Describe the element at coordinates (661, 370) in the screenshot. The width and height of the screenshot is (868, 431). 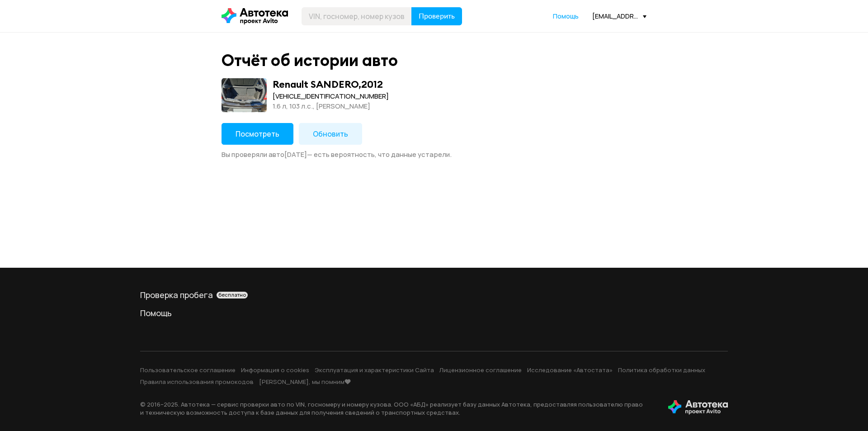
I see `p: Политика обработки данных` at that location.